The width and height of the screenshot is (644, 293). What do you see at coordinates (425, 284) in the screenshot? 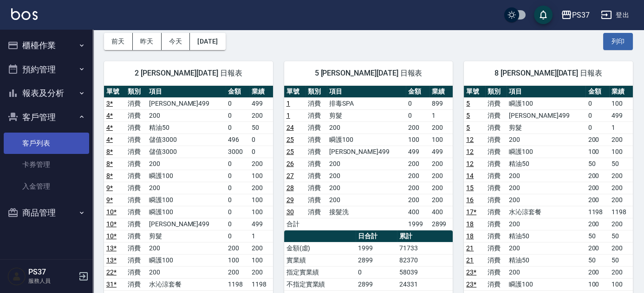
I see `td: 24331` at bounding box center [425, 284].